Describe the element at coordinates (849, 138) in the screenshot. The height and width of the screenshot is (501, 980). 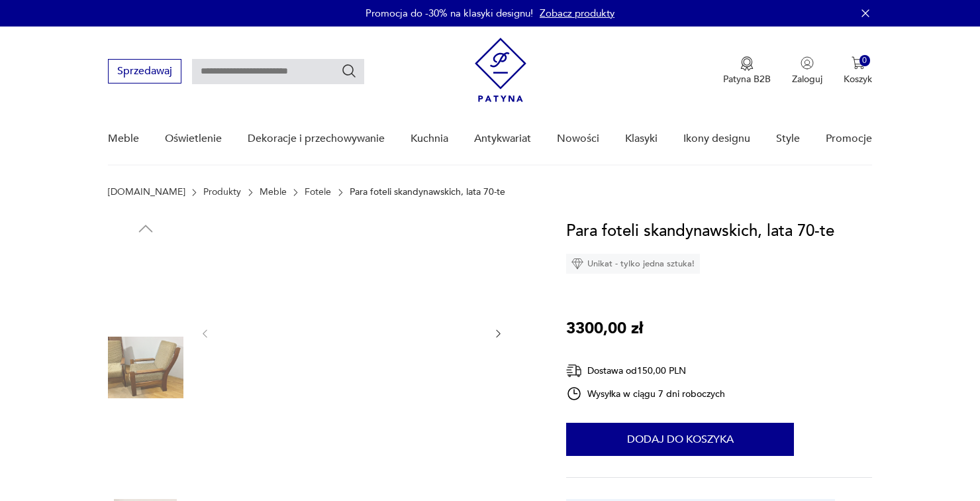
I see `a: Promocje` at that location.